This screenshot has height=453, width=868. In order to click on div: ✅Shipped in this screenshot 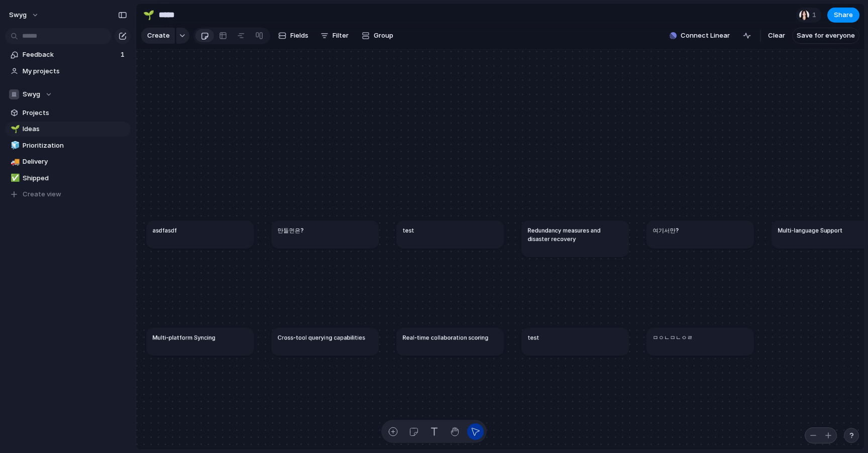, I will do `click(68, 179)`.